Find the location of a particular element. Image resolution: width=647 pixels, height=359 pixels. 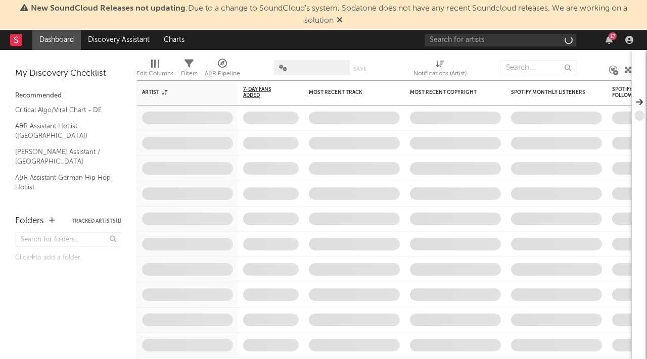

input: Search for folders... is located at coordinates (68, 240).